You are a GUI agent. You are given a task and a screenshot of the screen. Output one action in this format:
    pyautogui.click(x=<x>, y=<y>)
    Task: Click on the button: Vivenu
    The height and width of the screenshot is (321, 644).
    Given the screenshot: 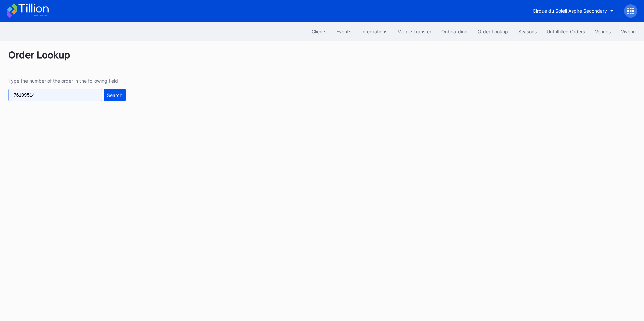 What is the action you would take?
    pyautogui.click(x=628, y=31)
    